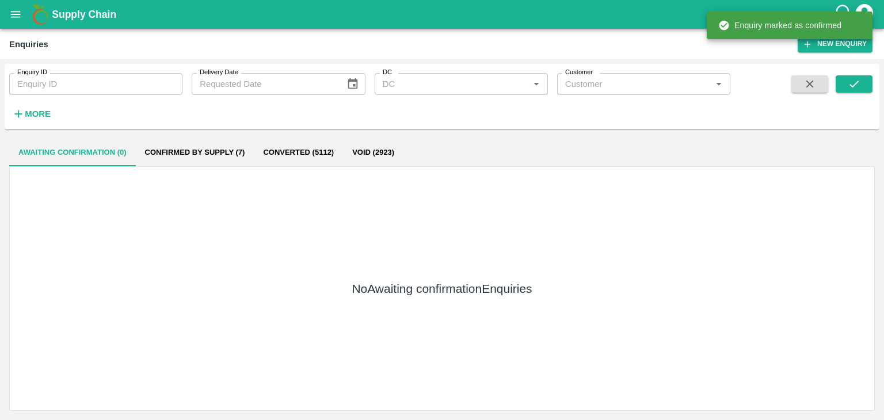 This screenshot has width=884, height=420. What do you see at coordinates (96, 84) in the screenshot?
I see `input: Enquiry ID` at bounding box center [96, 84].